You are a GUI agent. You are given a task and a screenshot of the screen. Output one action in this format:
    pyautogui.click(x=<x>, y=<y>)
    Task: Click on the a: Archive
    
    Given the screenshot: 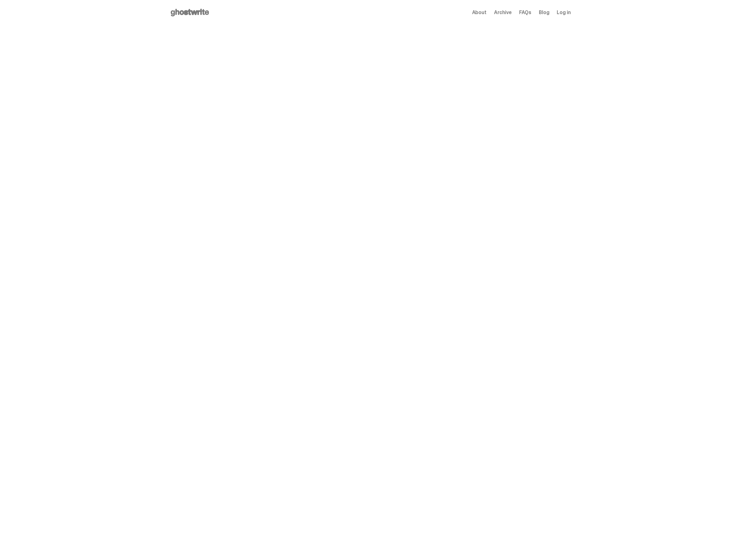 What is the action you would take?
    pyautogui.click(x=503, y=13)
    